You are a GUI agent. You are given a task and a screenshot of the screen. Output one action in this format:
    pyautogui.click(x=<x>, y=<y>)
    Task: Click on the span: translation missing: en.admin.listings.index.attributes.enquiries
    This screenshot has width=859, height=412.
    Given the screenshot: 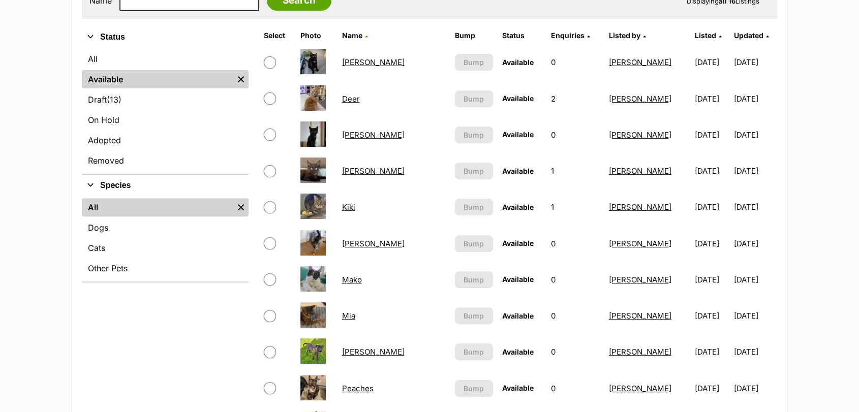 What is the action you would take?
    pyautogui.click(x=568, y=35)
    